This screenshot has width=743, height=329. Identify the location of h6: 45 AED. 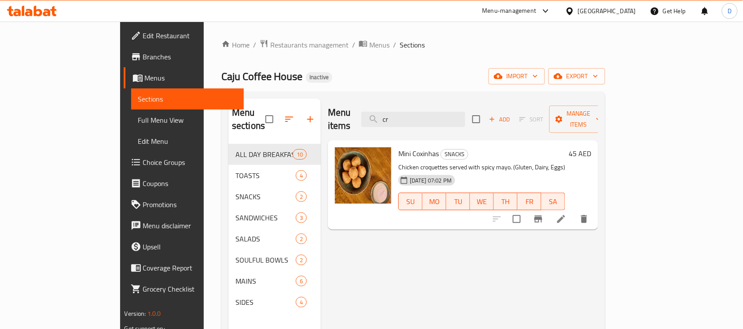
(579, 154).